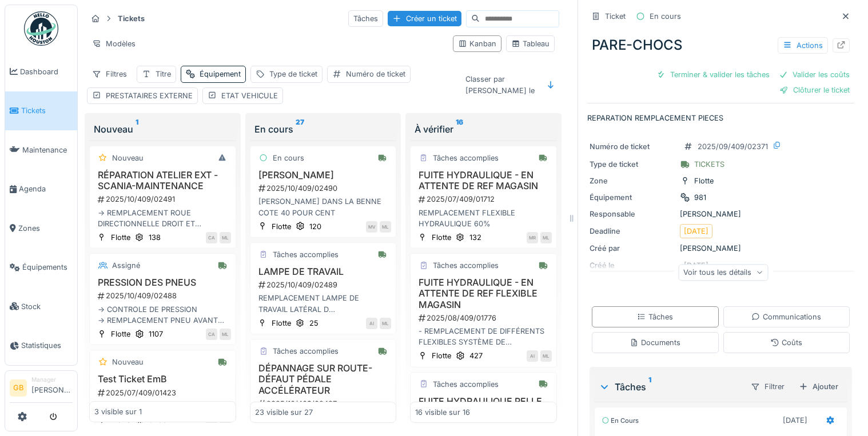 The height and width of the screenshot is (436, 868). What do you see at coordinates (483, 337) in the screenshot?
I see `div: - REMPLACEMENT DE DIFFÉRENTS FLEXIBLES SYSTÈME DE FERMETURE CROCHET ET BRAS - NIVEAU HYDRAULIQUE` at bounding box center [483, 337].